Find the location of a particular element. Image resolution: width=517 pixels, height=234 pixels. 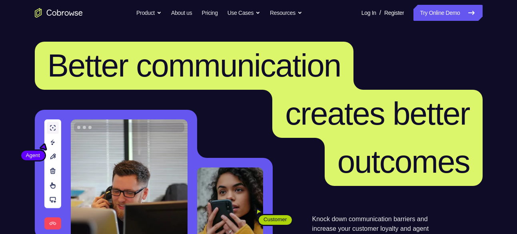

span: creates better is located at coordinates (377, 113).